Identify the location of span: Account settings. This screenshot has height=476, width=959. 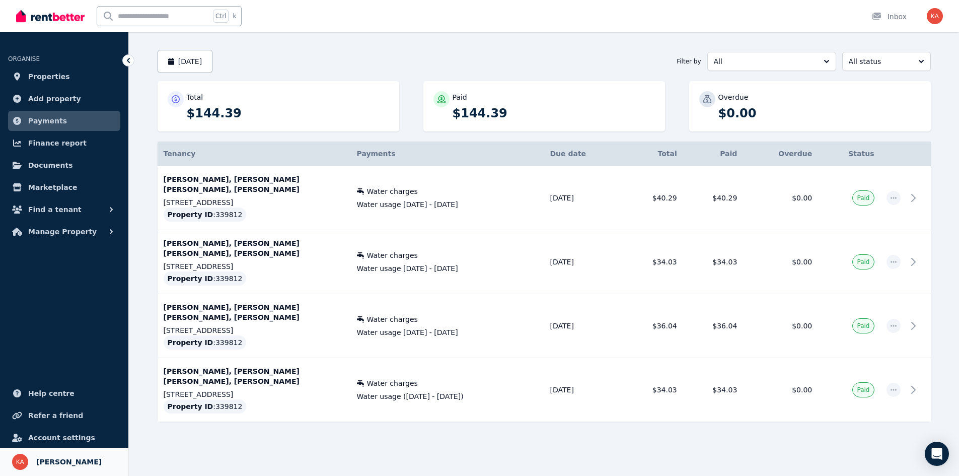
(61, 438).